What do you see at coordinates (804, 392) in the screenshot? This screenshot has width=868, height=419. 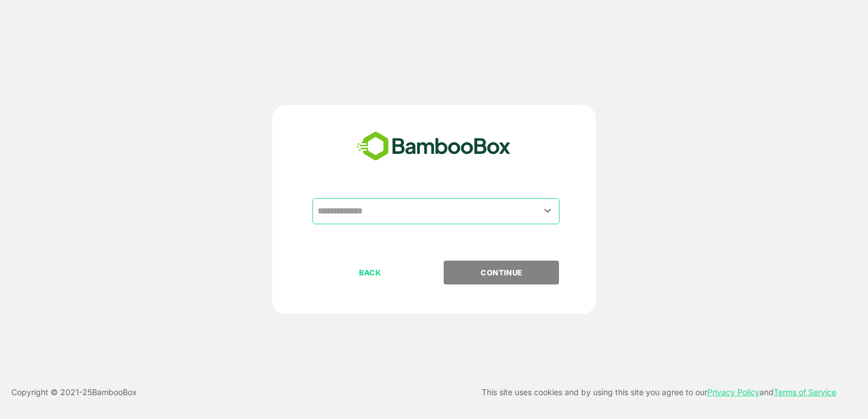 I see `a: Terms of Service` at bounding box center [804, 392].